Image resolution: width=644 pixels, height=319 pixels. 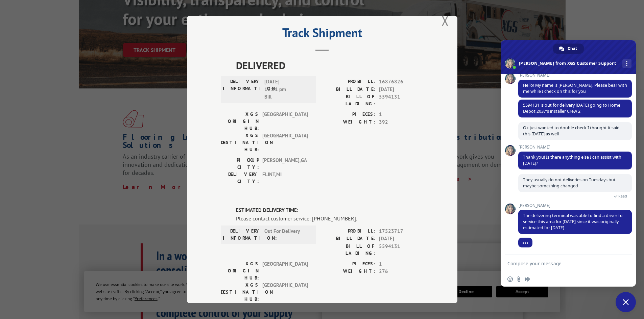 I want to click on span: 16876826, so click(x=402, y=82).